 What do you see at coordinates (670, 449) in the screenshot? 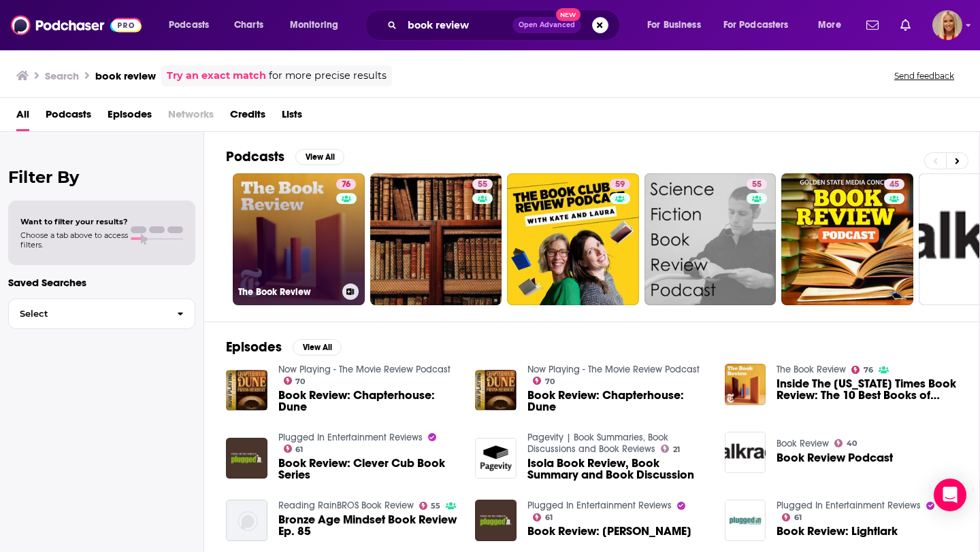
I see `a: 21` at bounding box center [670, 449].